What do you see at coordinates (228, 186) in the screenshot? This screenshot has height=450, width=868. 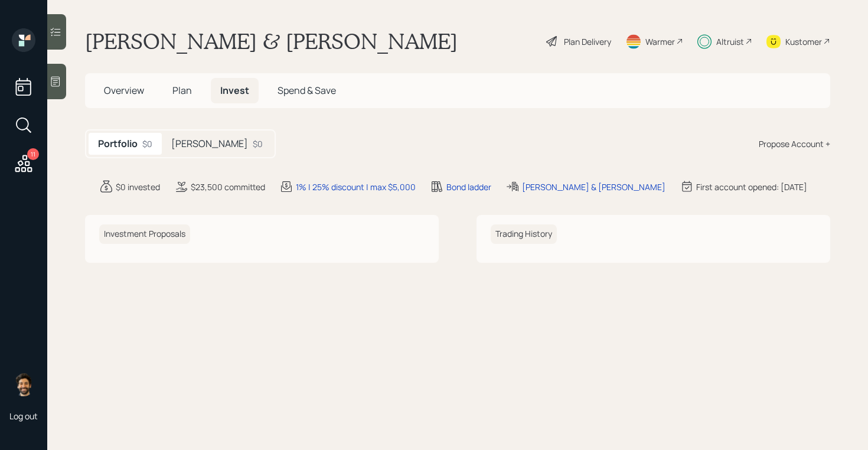 I see `div: $23,500 committed` at bounding box center [228, 186].